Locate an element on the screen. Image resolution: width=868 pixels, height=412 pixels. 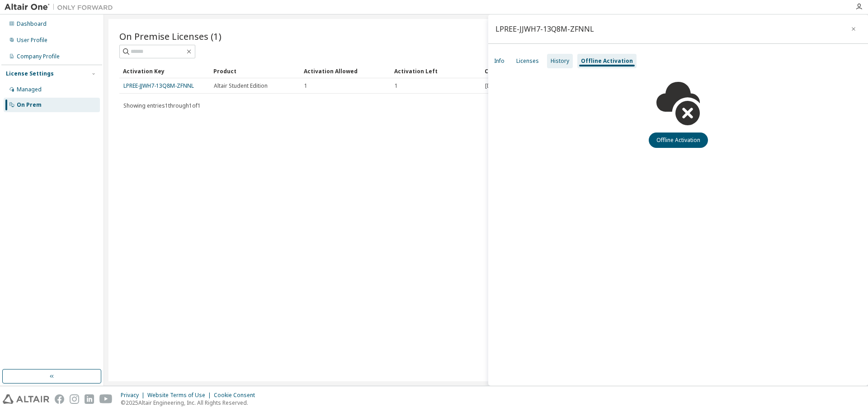
div: User Profile is located at coordinates (32, 40).